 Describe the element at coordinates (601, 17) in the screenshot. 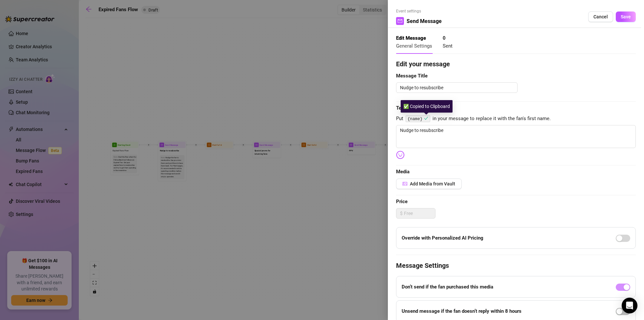

I see `button: Cancel` at that location.